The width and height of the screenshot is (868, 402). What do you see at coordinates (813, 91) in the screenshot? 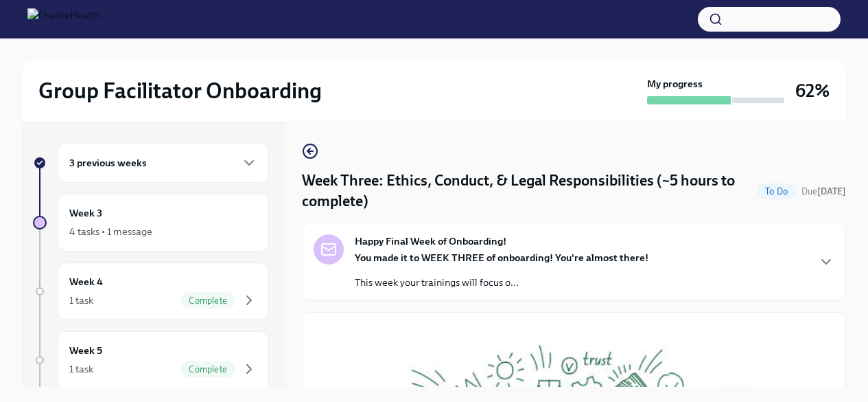
I see `h3: 62%` at bounding box center [813, 91].